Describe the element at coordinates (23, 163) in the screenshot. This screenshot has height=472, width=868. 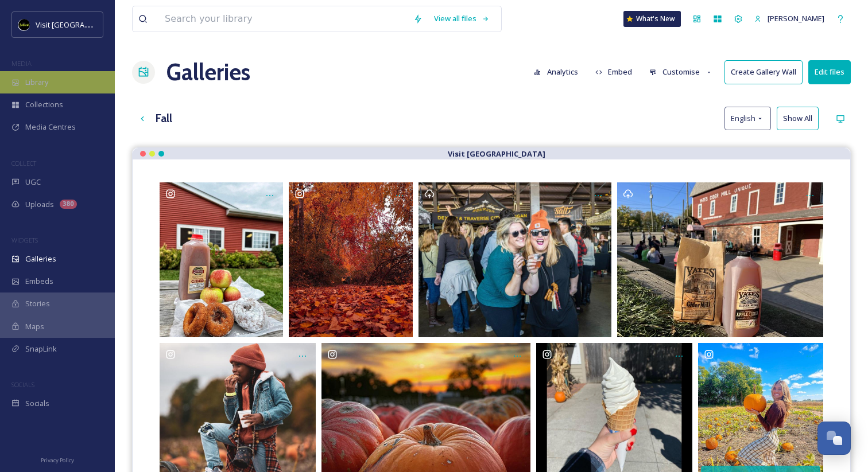
I see `span: COLLECT` at that location.